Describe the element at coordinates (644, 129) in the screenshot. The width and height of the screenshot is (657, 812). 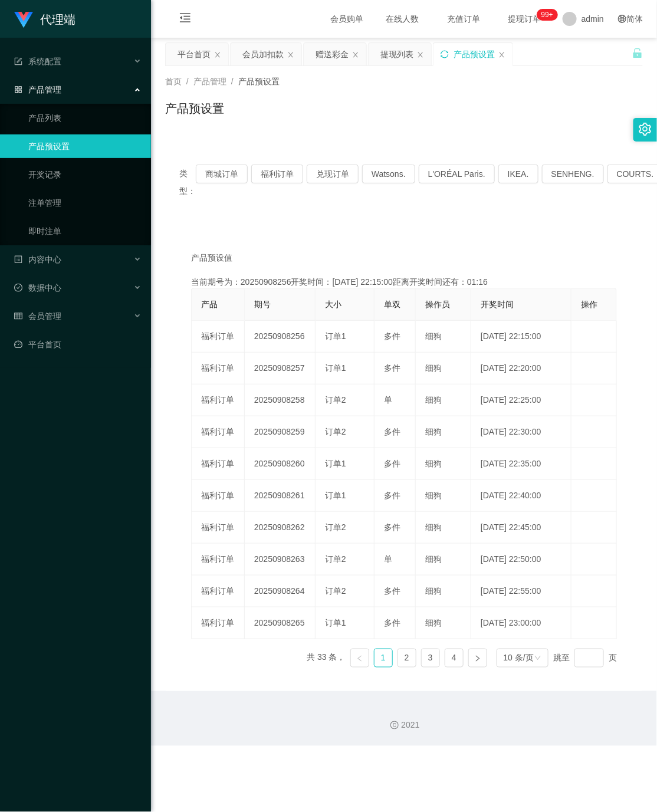
I see `i: 图标: setting` at that location.